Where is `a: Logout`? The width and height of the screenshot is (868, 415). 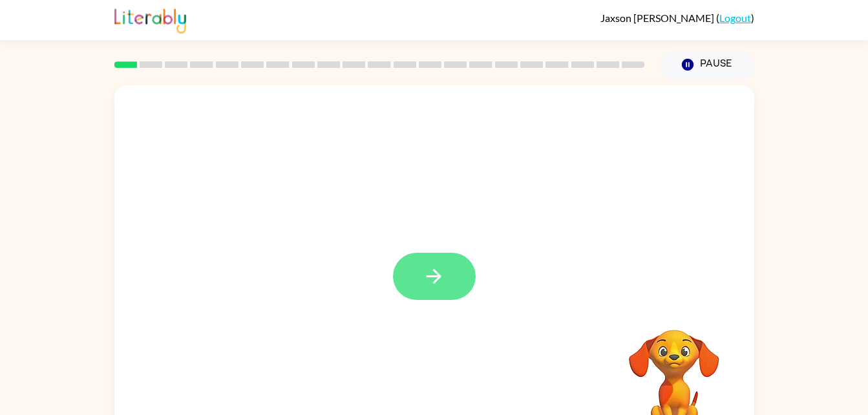 a: Logout is located at coordinates (735, 18).